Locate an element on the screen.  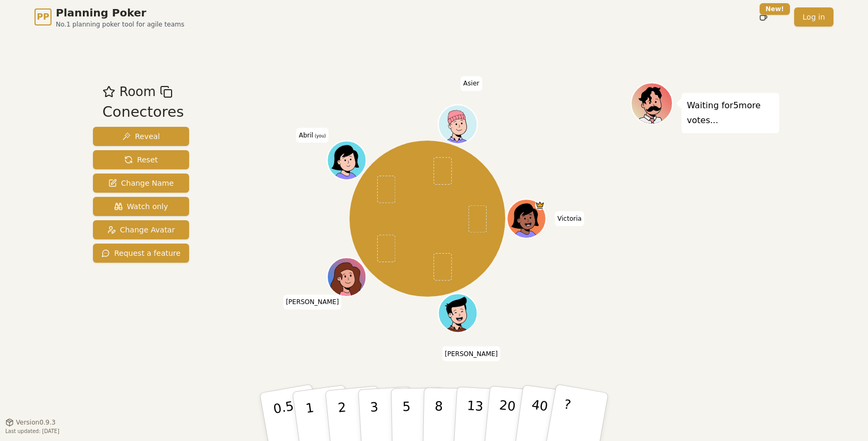
button: Version0.9.3 is located at coordinates (30, 423).